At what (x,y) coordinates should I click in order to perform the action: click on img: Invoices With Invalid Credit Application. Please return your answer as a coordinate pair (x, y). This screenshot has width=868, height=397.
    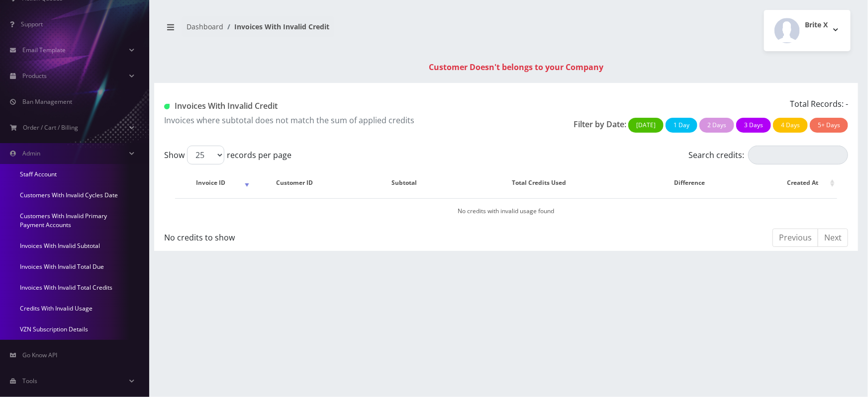
    Looking at the image, I should click on (167, 107).